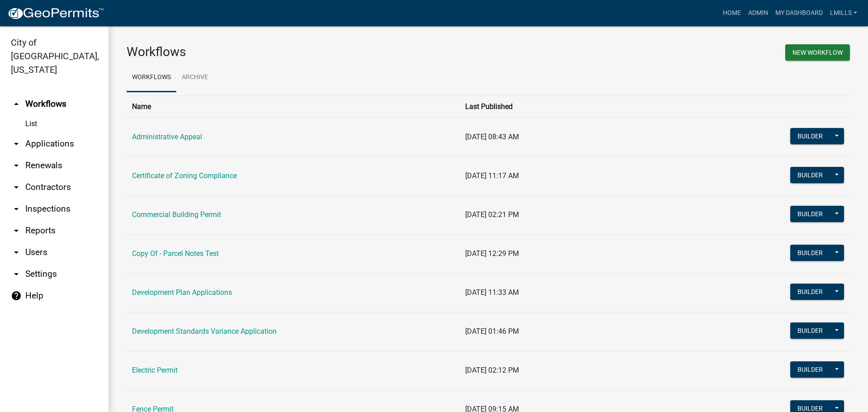  Describe the element at coordinates (16, 296) in the screenshot. I see `i: help` at that location.